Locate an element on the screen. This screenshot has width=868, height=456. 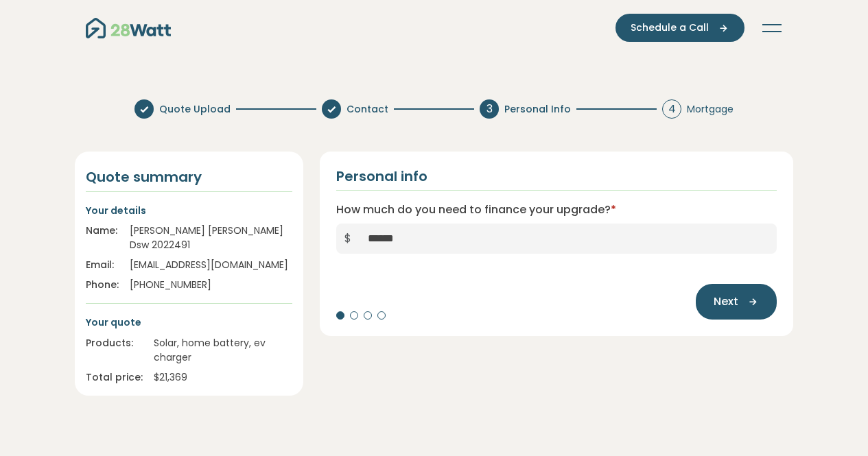
button: Schedule a Call is located at coordinates (680, 28).